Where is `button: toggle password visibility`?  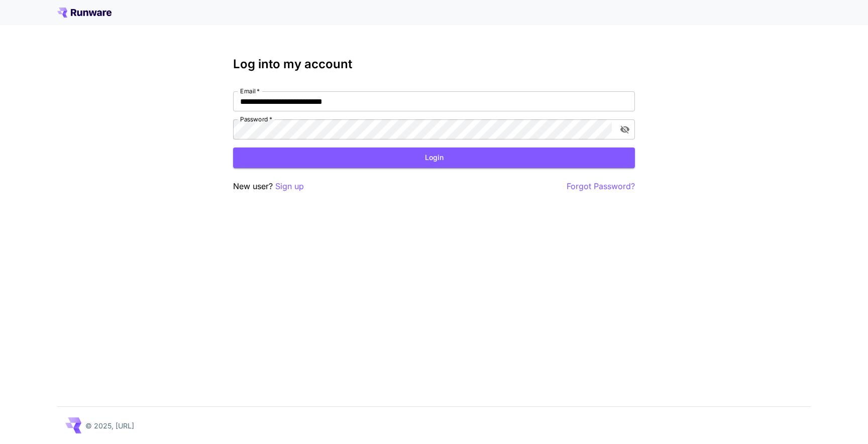 button: toggle password visibility is located at coordinates (625, 129).